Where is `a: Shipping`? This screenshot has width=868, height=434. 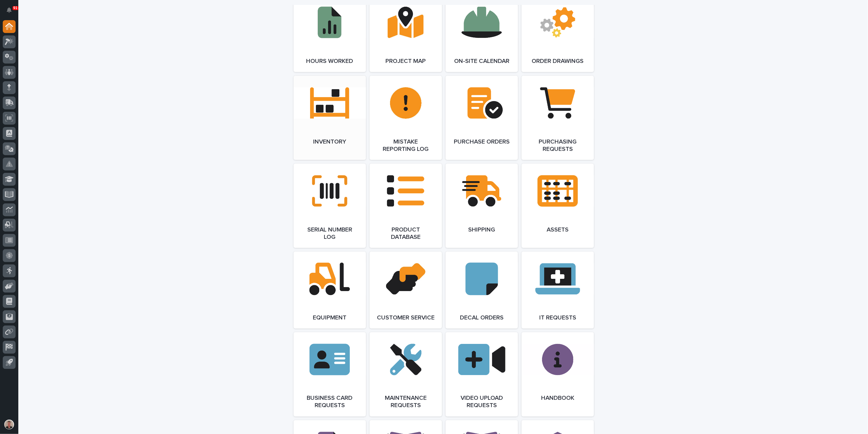
a: Shipping is located at coordinates (481, 206).